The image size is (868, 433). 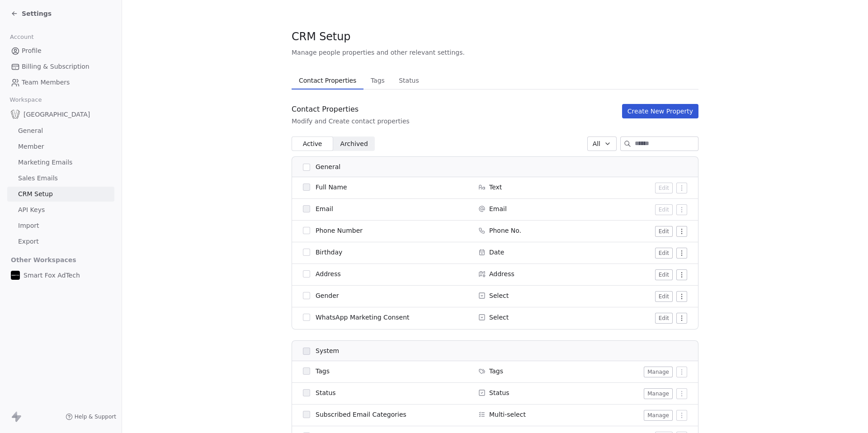 What do you see at coordinates (31, 210) in the screenshot?
I see `span: API Keys` at bounding box center [31, 210].